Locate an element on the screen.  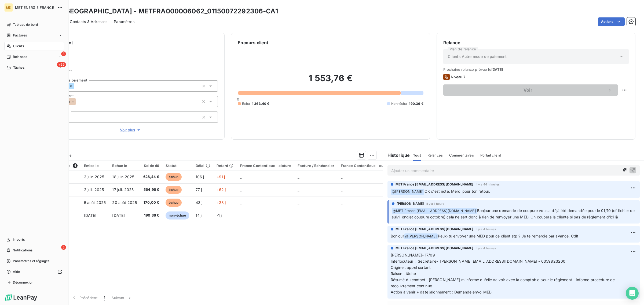
div: Solde dû is located at coordinates (151, 166).